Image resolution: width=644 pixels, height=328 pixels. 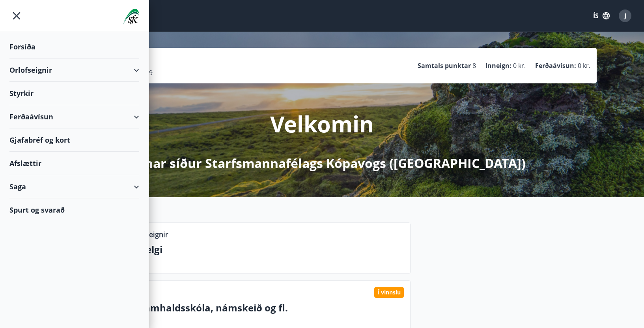 What do you see at coordinates (556, 66) in the screenshot?
I see `p: Ferðaávísun :` at bounding box center [556, 66].